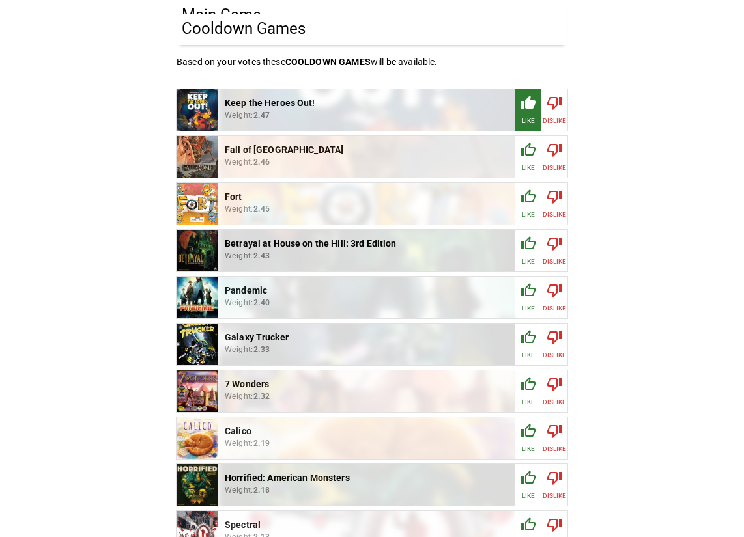  Describe the element at coordinates (197, 157) in the screenshot. I see `img: pic8031112.jpg` at that location.